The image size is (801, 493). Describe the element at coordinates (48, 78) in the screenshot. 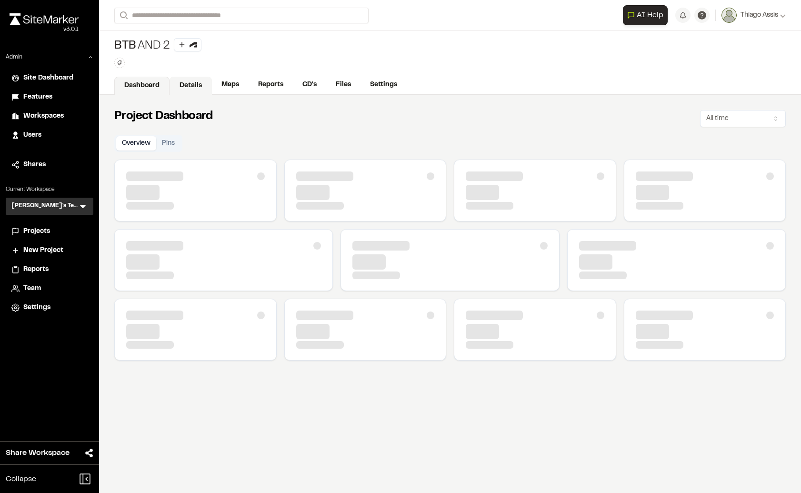

I see `span: Site Dashboard` at that location.